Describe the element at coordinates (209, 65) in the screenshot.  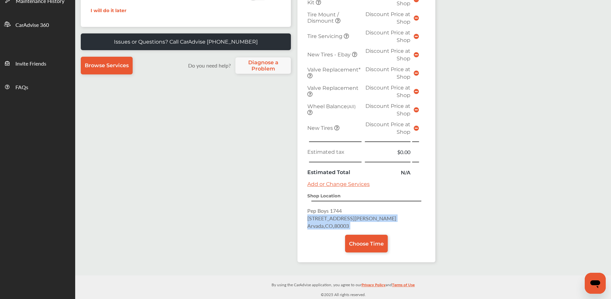
I see `label: Do you need help?` at that location.